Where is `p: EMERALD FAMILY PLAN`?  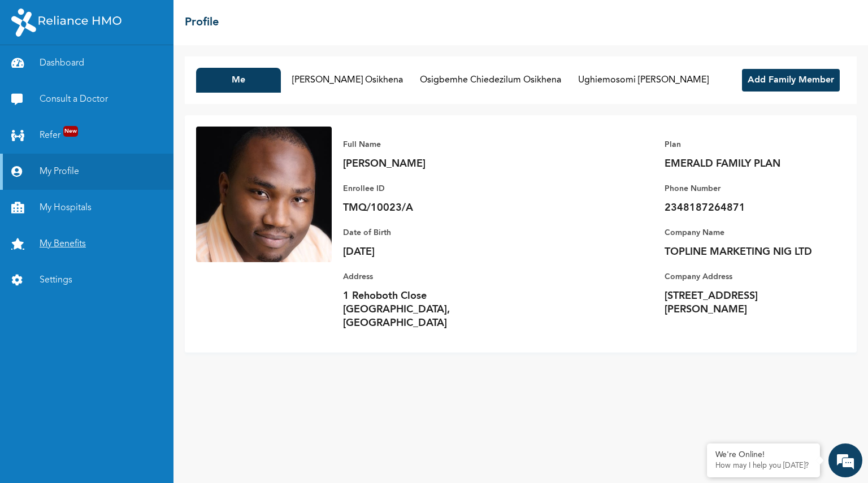
p: EMERALD FAMILY PLAN is located at coordinates (744, 164).